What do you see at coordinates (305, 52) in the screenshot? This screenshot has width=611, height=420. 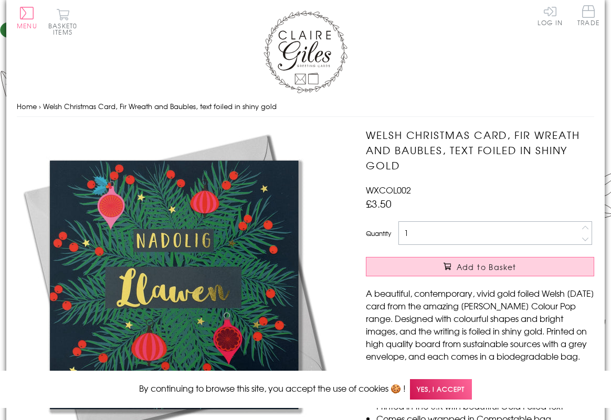 I see `img: Claire Giles Greetings Cards` at bounding box center [305, 52].